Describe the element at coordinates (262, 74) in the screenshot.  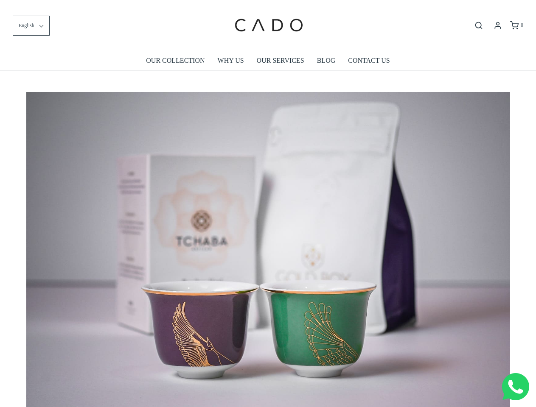
I see `span: Number of gifts` at that location.